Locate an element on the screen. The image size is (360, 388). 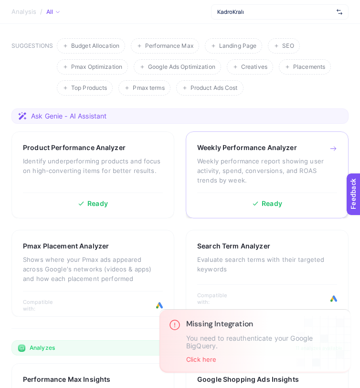
h3: Product Performance Analyzer is located at coordinates (74, 148).